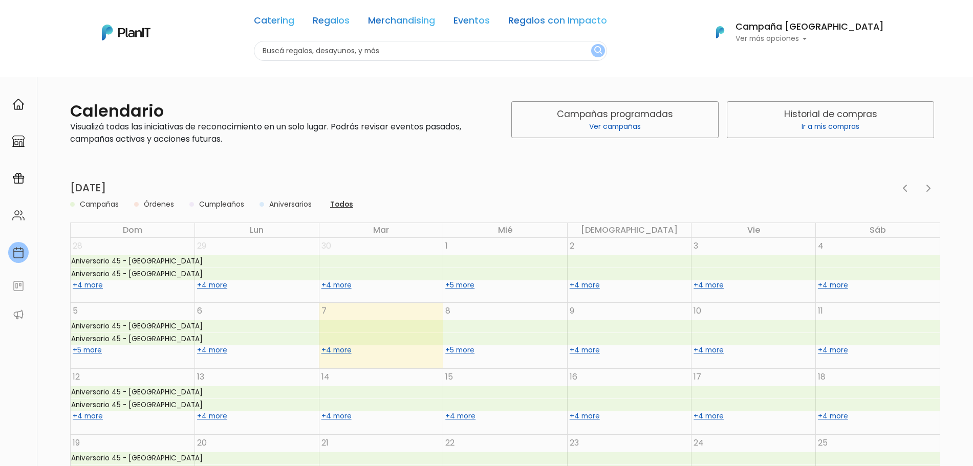 The image size is (973, 466). I want to click on td: 14 de octubre de 2025, so click(381, 401).